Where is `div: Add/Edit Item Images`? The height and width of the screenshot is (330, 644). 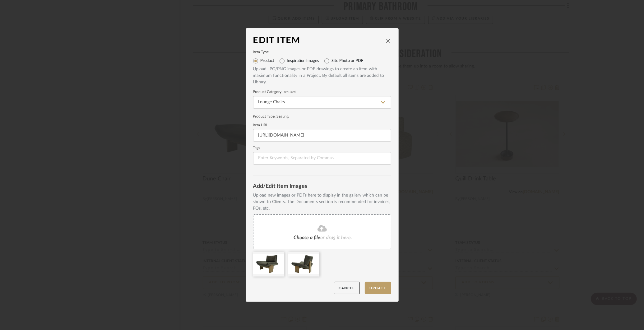 div: Add/Edit Item Images is located at coordinates (322, 186).